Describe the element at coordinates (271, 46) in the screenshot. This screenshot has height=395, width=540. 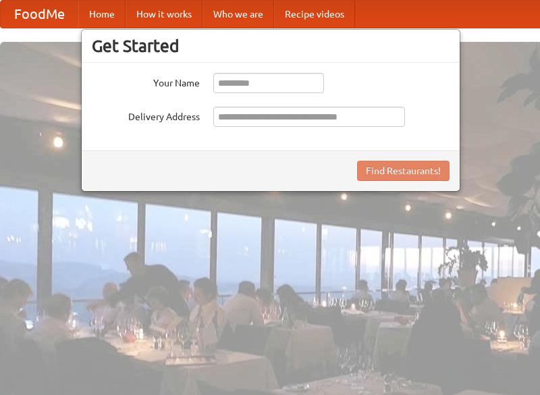
I see `h3: Get Started` at that location.